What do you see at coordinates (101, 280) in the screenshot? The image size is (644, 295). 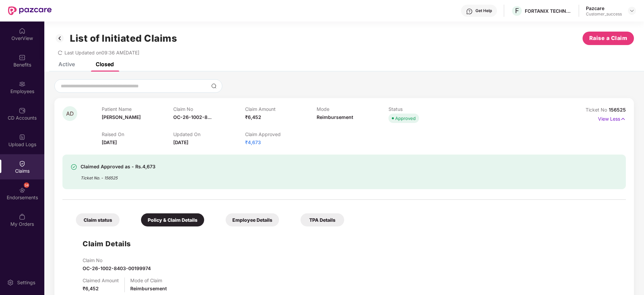 I see `p: Claimed Amount` at bounding box center [101, 280].